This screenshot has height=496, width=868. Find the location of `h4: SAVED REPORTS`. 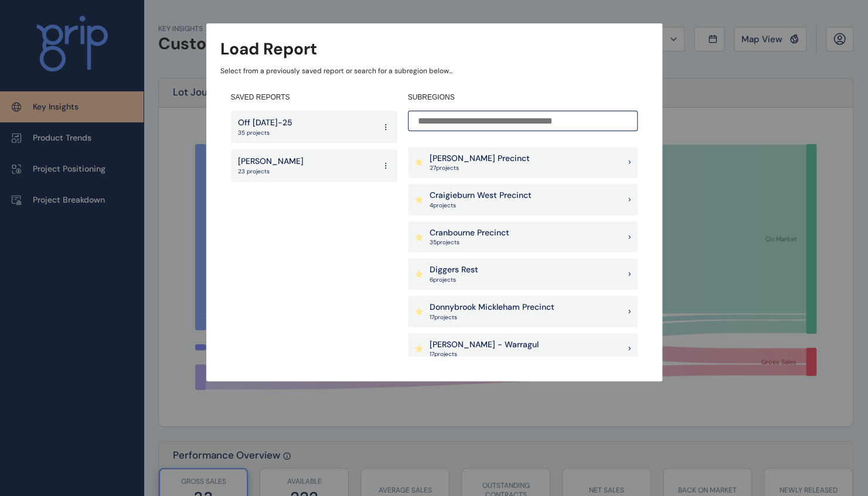

h4: SAVED REPORTS is located at coordinates (314, 97).